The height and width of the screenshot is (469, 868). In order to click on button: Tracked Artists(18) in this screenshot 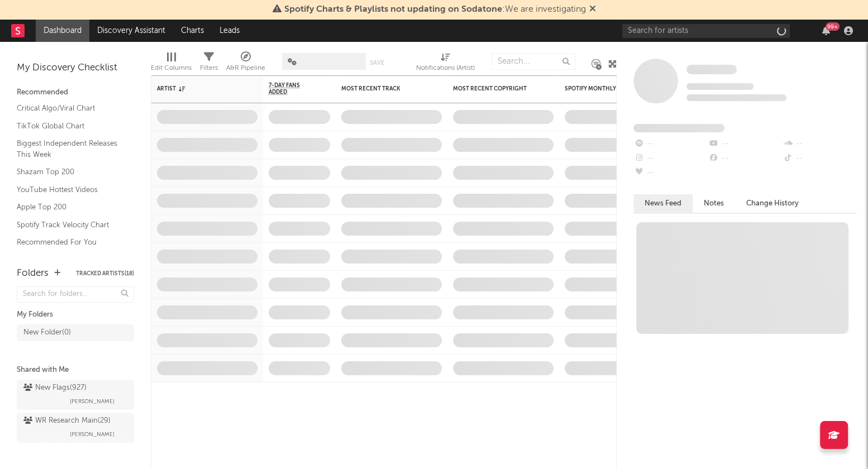, I will do `click(105, 274)`.